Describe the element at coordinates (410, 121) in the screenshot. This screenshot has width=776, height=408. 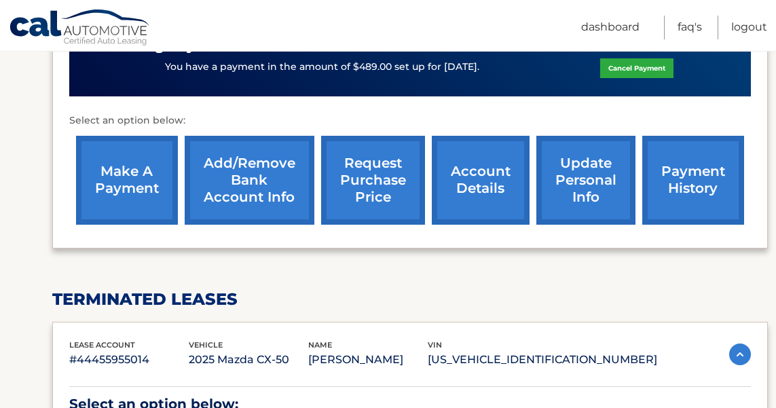
I see `p: Select an option below:` at that location.